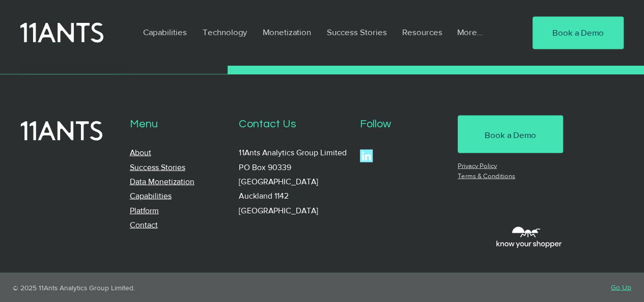  I want to click on a: About, so click(141, 152).